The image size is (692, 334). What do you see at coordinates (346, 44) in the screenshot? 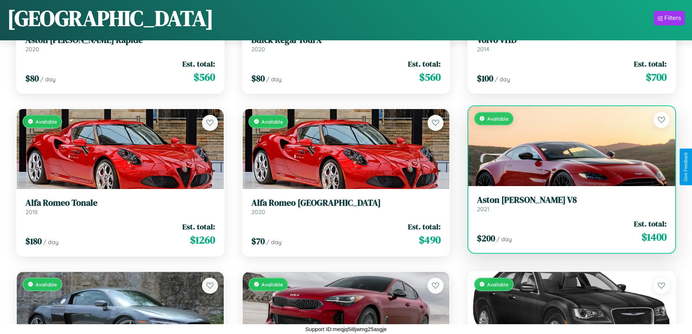
I see `a: Buick Regal TourX2020` at bounding box center [346, 44].